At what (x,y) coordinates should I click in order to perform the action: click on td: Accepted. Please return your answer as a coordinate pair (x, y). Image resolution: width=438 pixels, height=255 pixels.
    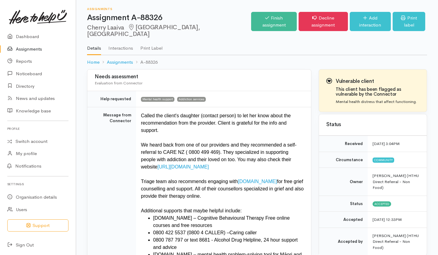
    Looking at the image, I should click on (343, 219).